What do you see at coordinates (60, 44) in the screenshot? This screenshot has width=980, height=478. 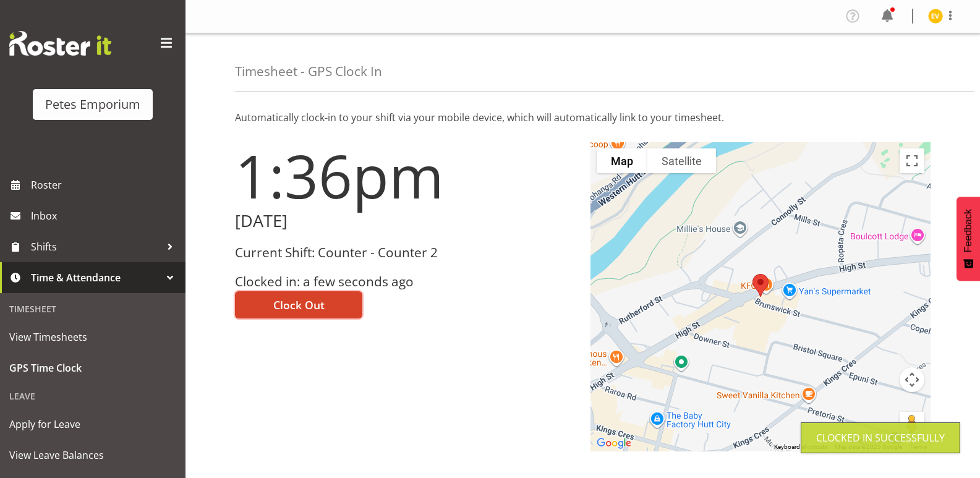 I see `img: Rosterit website logo` at bounding box center [60, 44].